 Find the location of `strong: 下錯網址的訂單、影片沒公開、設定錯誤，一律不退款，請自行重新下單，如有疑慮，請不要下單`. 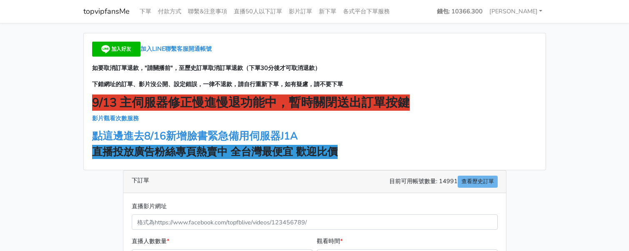

strong: 下錯網址的訂單、影片沒公開、設定錯誤，一律不退款，請自行重新下單，如有疑慮，請不要下單 is located at coordinates (217, 84).